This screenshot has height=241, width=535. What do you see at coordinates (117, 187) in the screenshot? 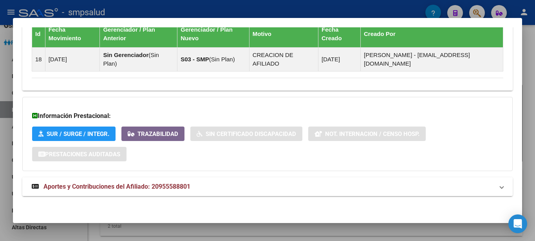
I see `span: Aportes y Contribuciones del Afiliado: 20955588801` at bounding box center [117, 187].